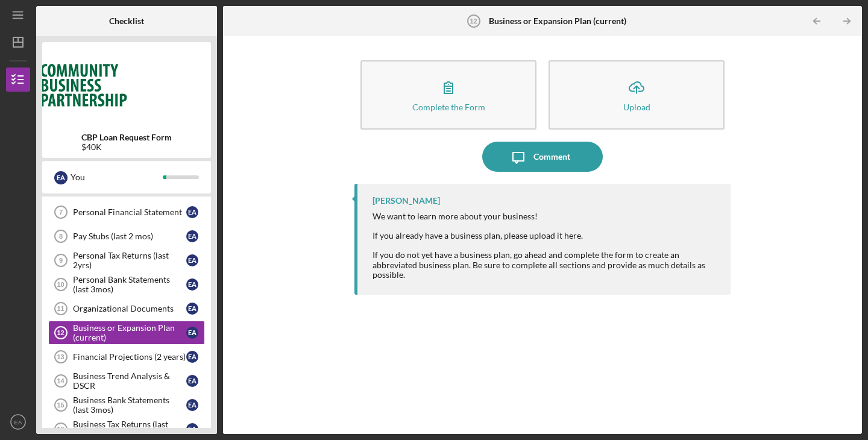 The image size is (868, 440). Describe the element at coordinates (130, 333) in the screenshot. I see `div: Business or Expansion Plan (current)` at that location.